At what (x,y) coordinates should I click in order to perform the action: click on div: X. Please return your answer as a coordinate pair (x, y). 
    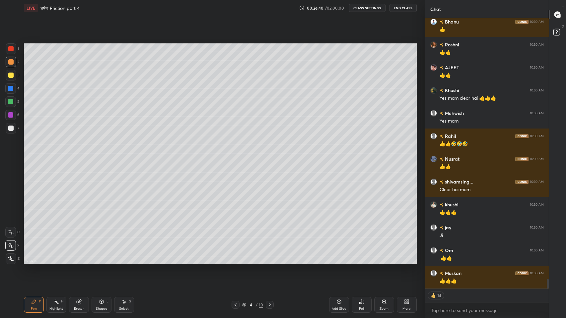
    Looking at the image, I should click on (12, 246).